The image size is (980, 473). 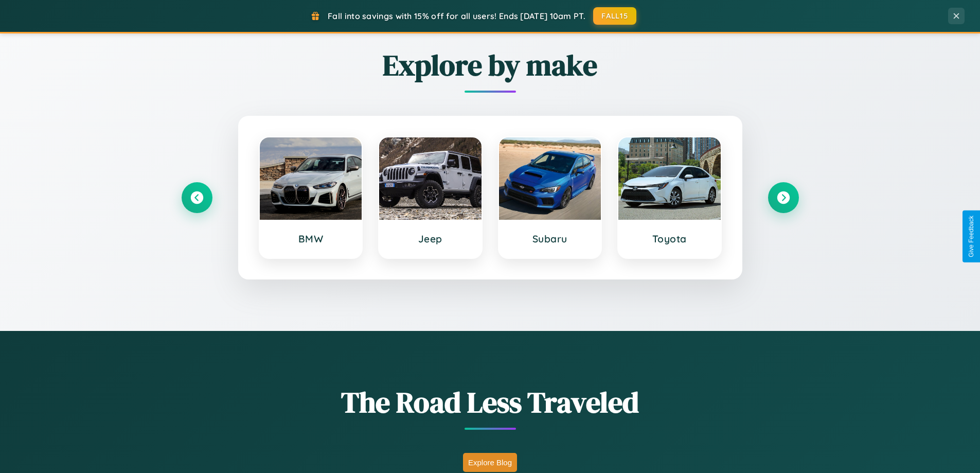 What do you see at coordinates (490, 65) in the screenshot?
I see `h2: Explore by make` at bounding box center [490, 65].